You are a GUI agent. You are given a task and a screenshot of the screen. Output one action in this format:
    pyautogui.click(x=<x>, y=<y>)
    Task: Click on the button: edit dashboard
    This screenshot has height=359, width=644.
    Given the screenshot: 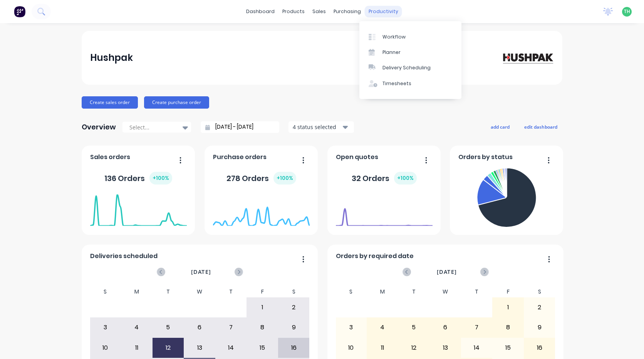 What is the action you would take?
    pyautogui.click(x=541, y=127)
    